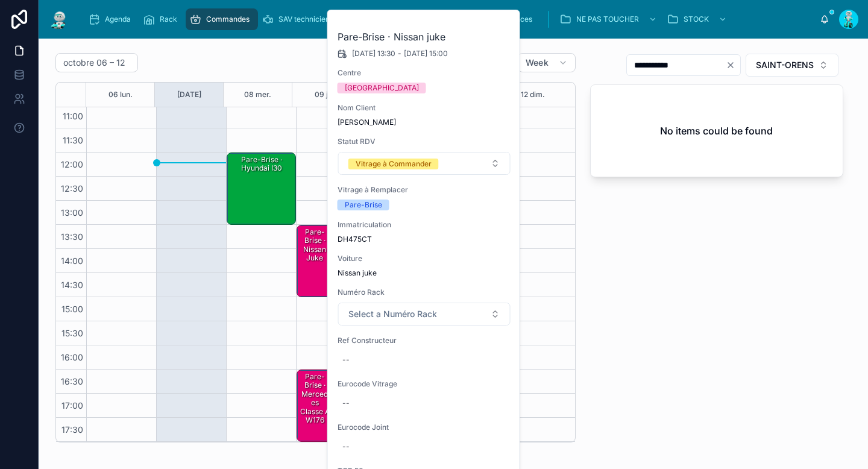 This screenshot has width=868, height=469. What do you see at coordinates (696, 19) in the screenshot?
I see `span: STOCK` at bounding box center [696, 19].